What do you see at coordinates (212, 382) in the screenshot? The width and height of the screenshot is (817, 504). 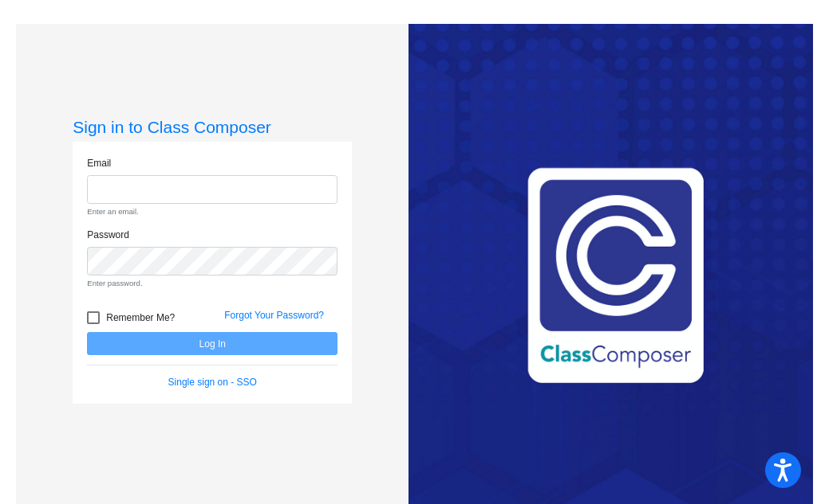 I see `a: Single sign on - SSO` at bounding box center [212, 382].